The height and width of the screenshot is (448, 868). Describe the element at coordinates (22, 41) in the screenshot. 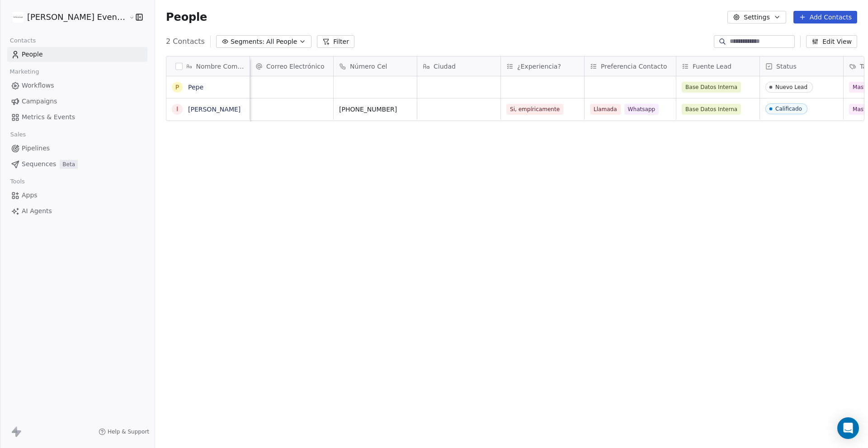

I see `span: Contacts` at that location.